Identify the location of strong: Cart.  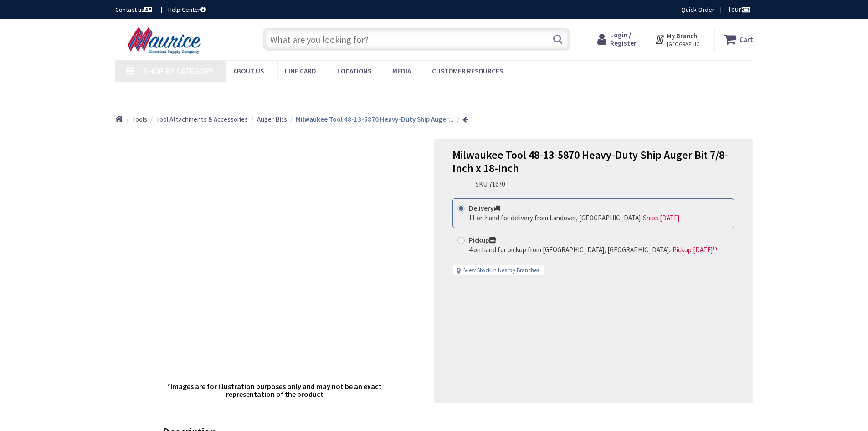
(747, 40).